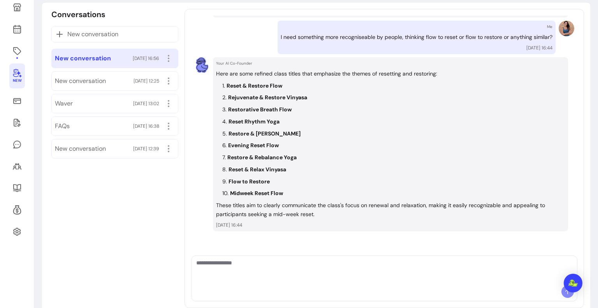  I want to click on a: Resources, so click(17, 188).